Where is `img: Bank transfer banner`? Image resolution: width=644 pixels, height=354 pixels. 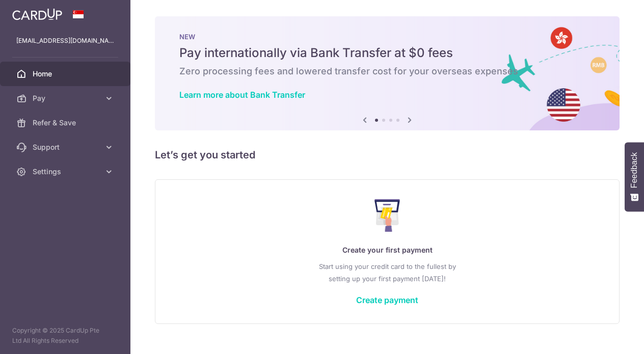 img: Bank transfer banner is located at coordinates (387, 73).